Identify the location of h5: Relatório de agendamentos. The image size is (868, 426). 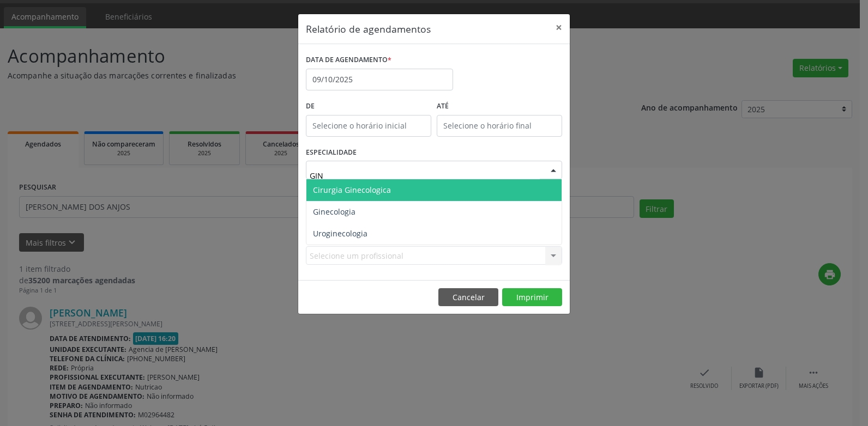
(368, 29).